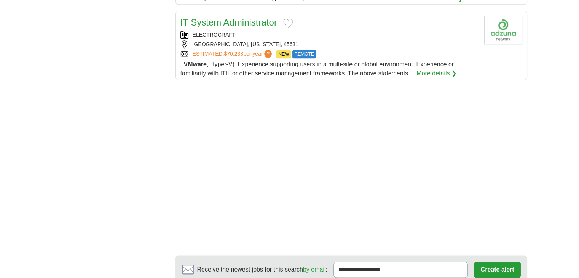 This screenshot has width=579, height=278. What do you see at coordinates (233, 54) in the screenshot?
I see `a: ESTIMATED:$70,238per year?` at bounding box center [233, 54].